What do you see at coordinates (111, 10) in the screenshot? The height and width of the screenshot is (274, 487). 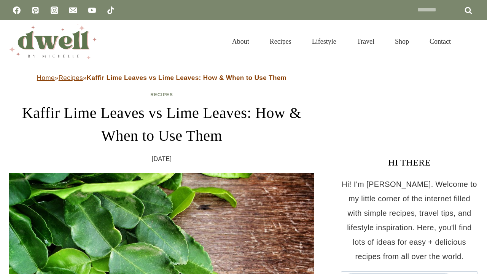 I see `a: TikTok` at bounding box center [111, 10].